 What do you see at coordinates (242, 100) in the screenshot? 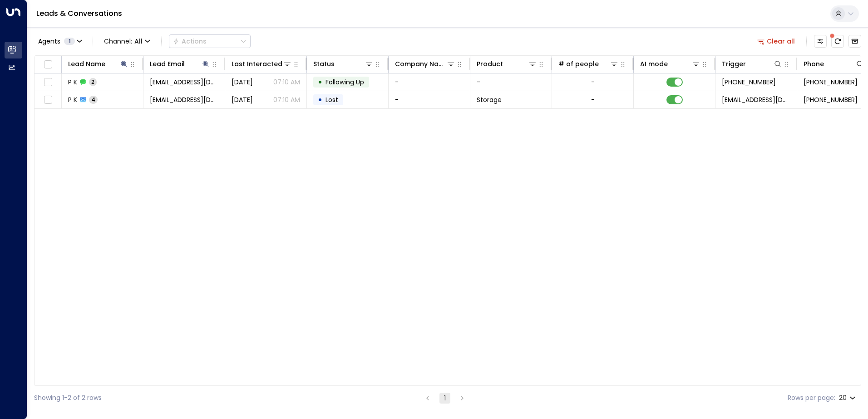
I see `span: Yesterday` at bounding box center [242, 100].